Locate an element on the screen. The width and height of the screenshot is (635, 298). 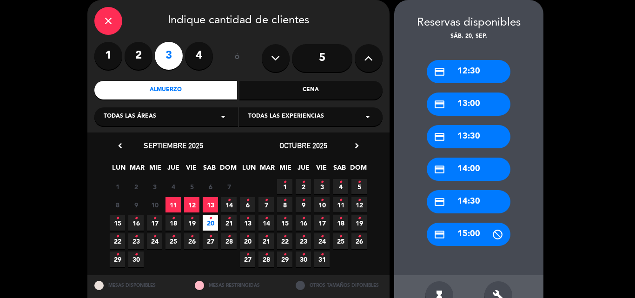
span: VIE is located at coordinates (321, 170).